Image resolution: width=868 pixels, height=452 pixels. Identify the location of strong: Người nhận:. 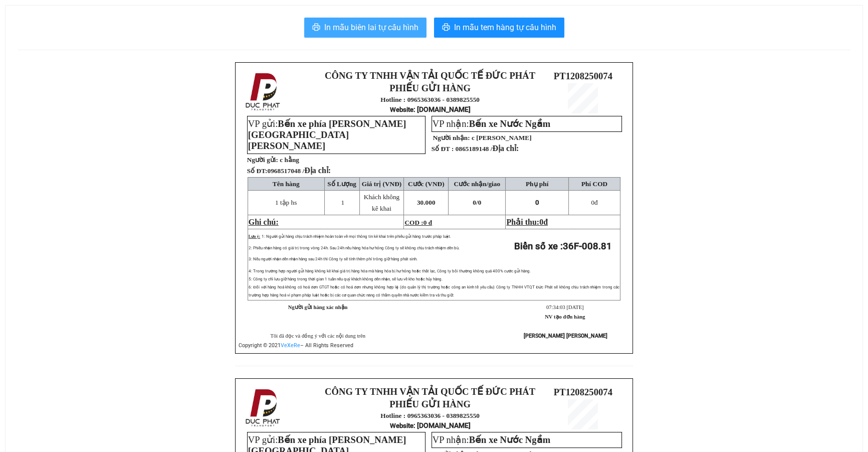
(452, 137).